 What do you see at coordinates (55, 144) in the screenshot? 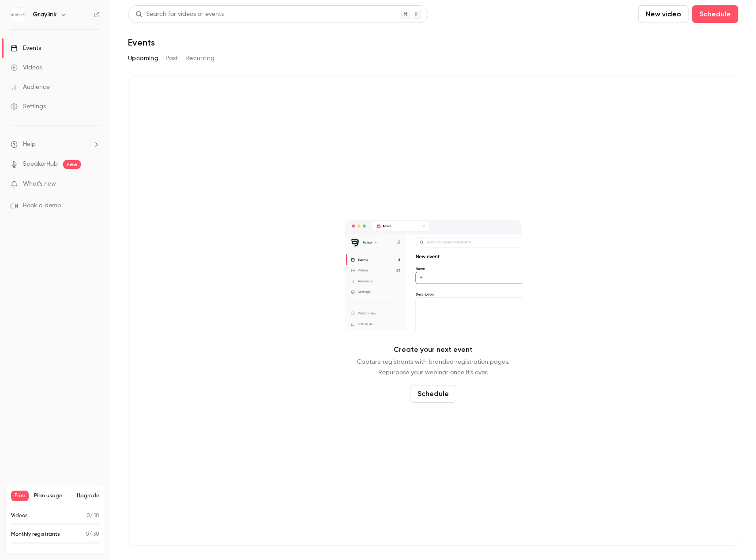
I see `li: help-dropdown-opener` at bounding box center [55, 144].